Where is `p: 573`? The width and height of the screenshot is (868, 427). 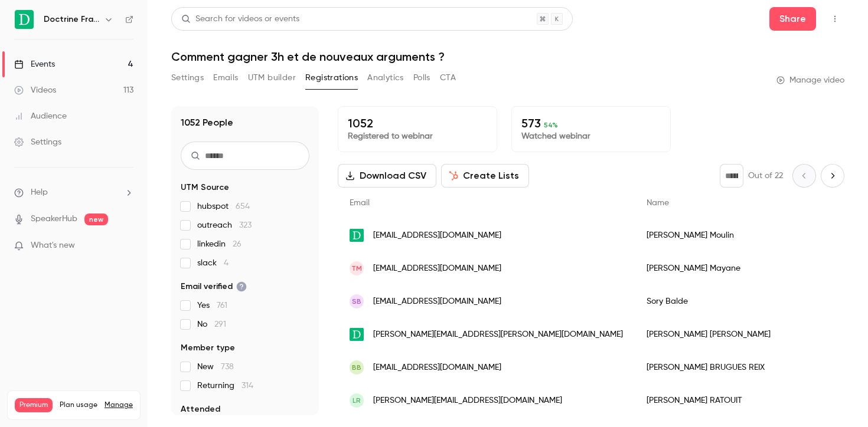
p: 573 is located at coordinates (591, 123).